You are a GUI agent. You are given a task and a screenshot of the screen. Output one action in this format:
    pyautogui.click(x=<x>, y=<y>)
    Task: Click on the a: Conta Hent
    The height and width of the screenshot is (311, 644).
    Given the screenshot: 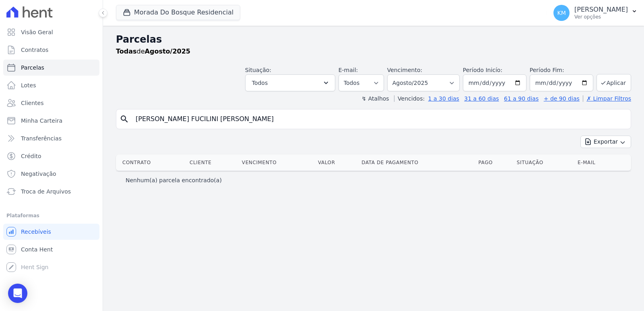 What is the action you would take?
    pyautogui.click(x=51, y=249)
    